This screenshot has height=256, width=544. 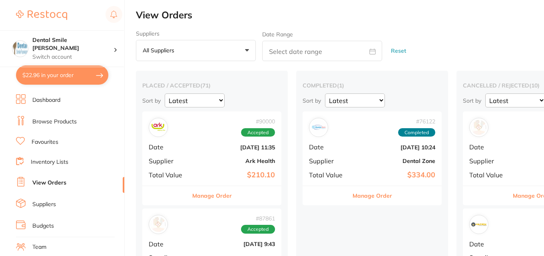 What do you see at coordinates (43, 226) in the screenshot?
I see `a: Budgets` at bounding box center [43, 226].